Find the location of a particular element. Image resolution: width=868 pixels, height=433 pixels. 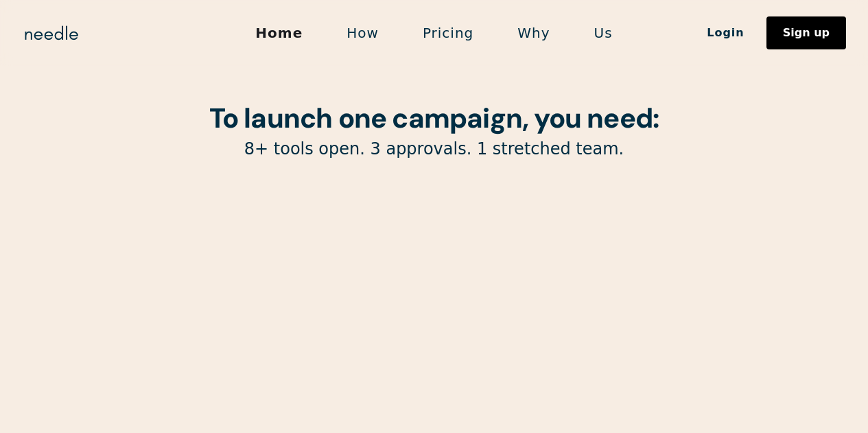

a: Sign up is located at coordinates (806, 33).